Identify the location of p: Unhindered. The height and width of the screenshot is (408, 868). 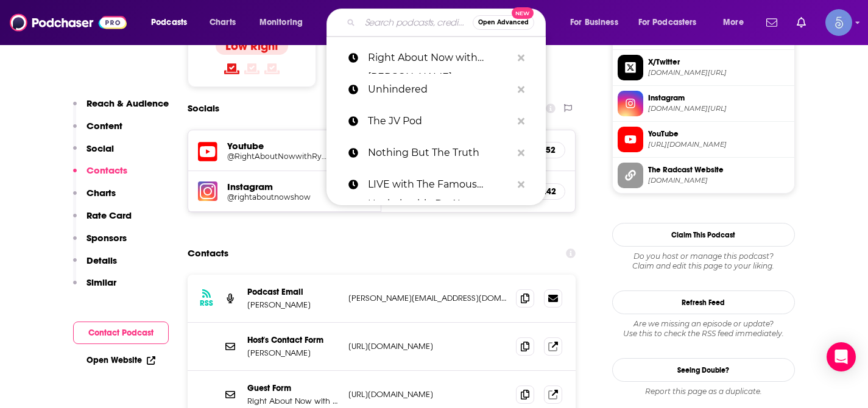
(440, 90).